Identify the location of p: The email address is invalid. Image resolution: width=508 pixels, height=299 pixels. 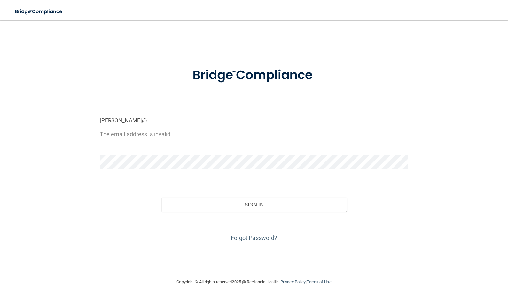
(254, 134).